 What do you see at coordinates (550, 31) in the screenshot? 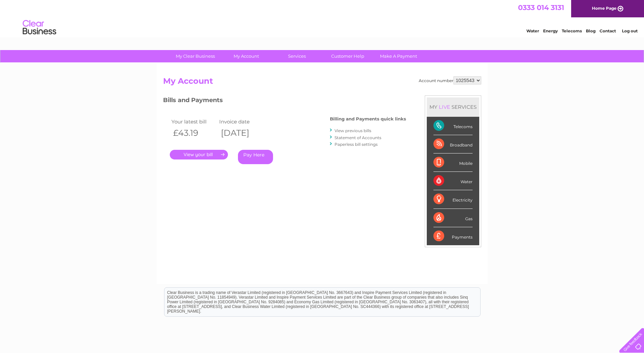
I see `a: Energy` at bounding box center [550, 31].